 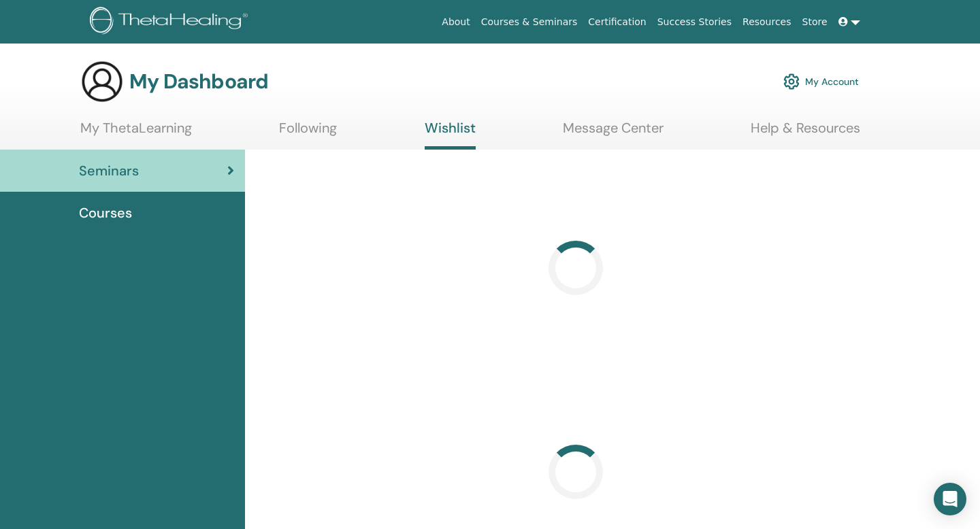 What do you see at coordinates (136, 132) in the screenshot?
I see `a: My ThetaLearning` at bounding box center [136, 132].